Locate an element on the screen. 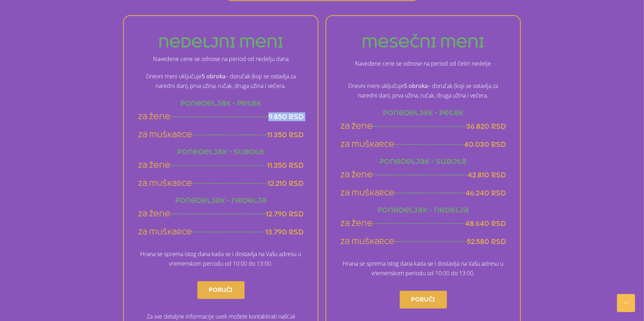 This screenshot has height=321, width=644. span: 13.790 rsd is located at coordinates (284, 232).